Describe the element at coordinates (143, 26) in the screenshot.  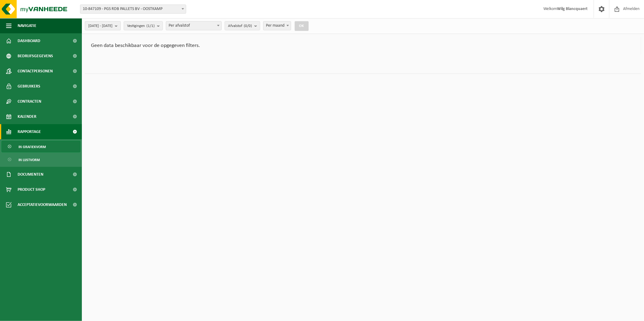
I see `button: Vestigingen(1/1)` at that location.